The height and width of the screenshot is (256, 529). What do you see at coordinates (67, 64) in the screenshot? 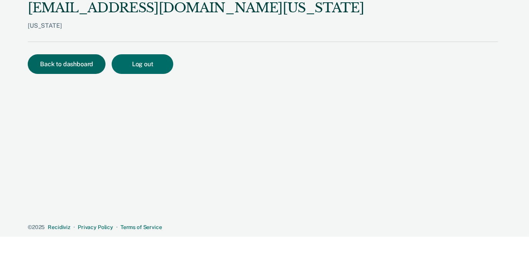
I see `button: Back to dashboard` at bounding box center [67, 64].